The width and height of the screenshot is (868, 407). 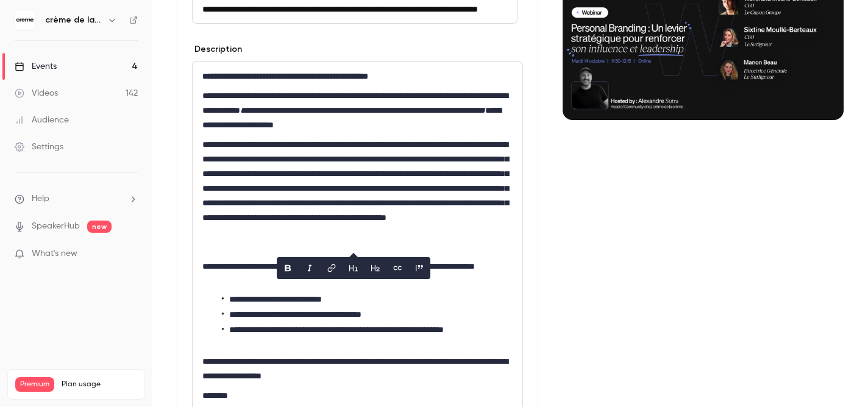 I want to click on li: help-dropdown-opener, so click(x=76, y=199).